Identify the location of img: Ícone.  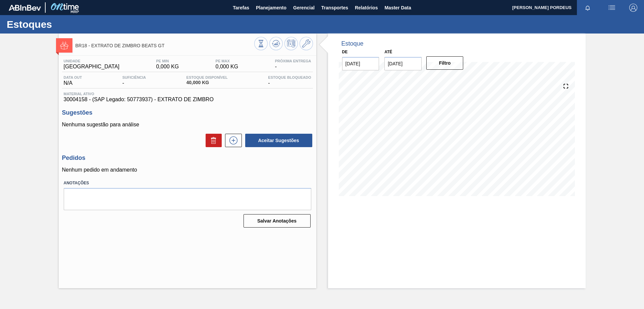
(64, 45).